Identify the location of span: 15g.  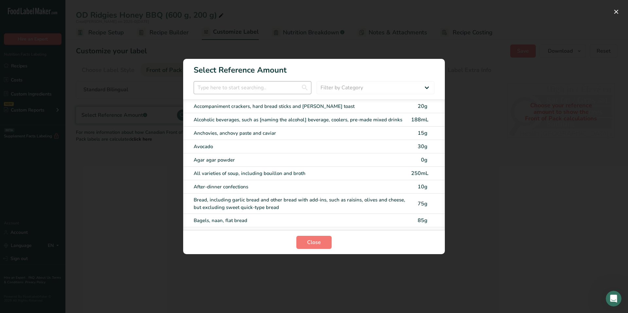
(423, 133).